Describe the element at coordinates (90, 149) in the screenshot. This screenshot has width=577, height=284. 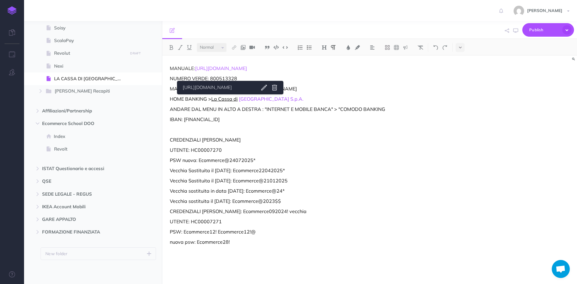
I see `span: Revolt` at that location.